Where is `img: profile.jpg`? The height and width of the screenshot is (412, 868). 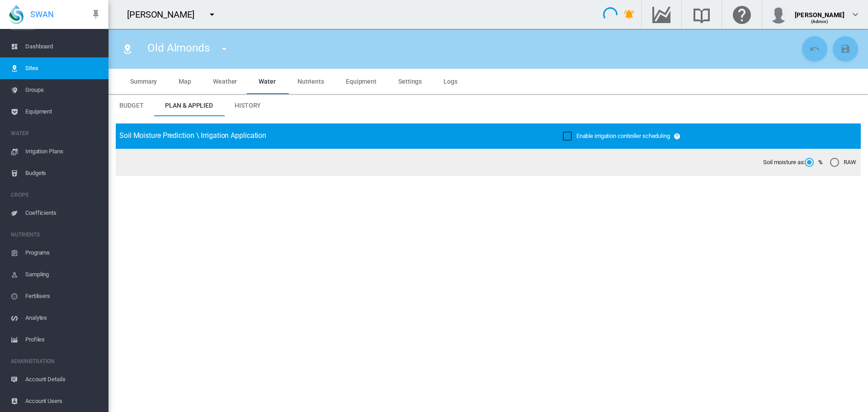 img: profile.jpg is located at coordinates (779, 14).